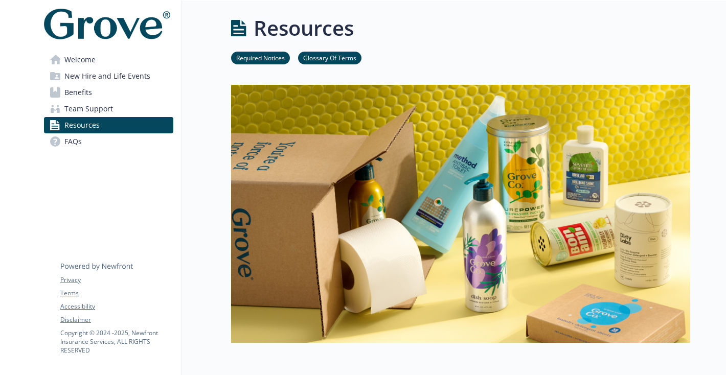  Describe the element at coordinates (117, 280) in the screenshot. I see `a: Privacy` at that location.